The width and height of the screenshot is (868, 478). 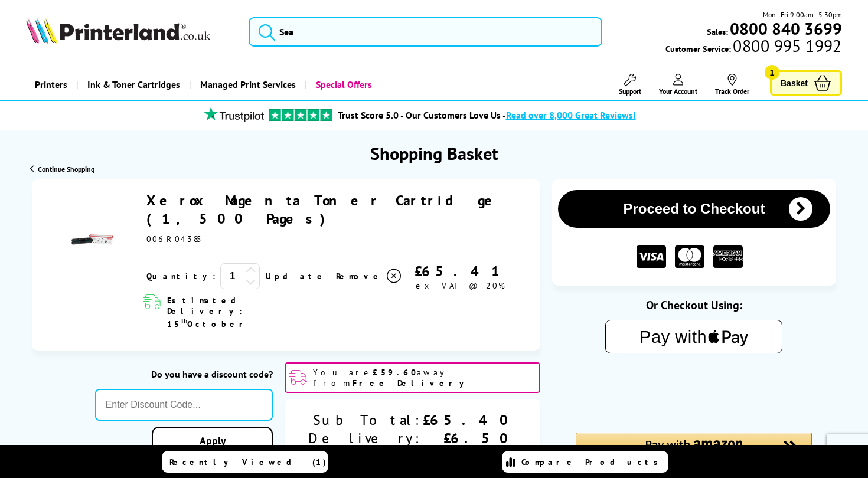 What do you see at coordinates (366, 419) in the screenshot?
I see `div: Sub Total:` at bounding box center [366, 419].